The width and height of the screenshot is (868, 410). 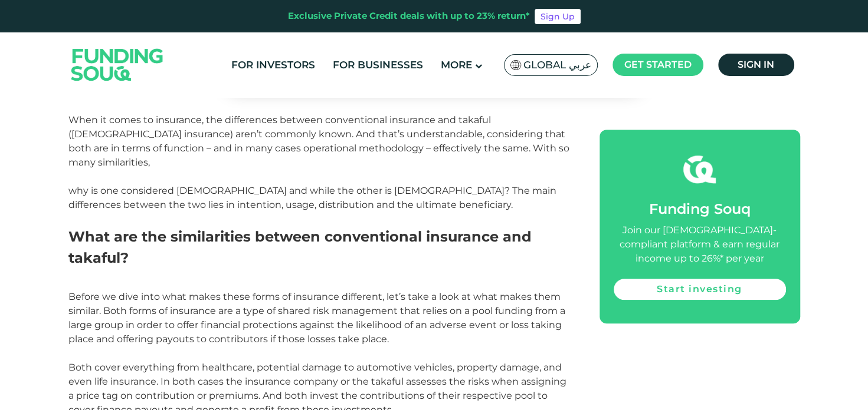 What do you see at coordinates (118, 64) in the screenshot?
I see `img: Logo` at bounding box center [118, 64].